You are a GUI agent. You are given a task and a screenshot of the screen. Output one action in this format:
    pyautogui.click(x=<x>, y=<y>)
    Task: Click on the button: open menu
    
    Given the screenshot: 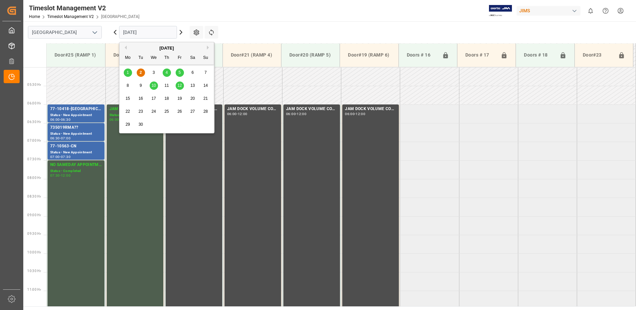 What is the action you would take?
    pyautogui.click(x=94, y=32)
    